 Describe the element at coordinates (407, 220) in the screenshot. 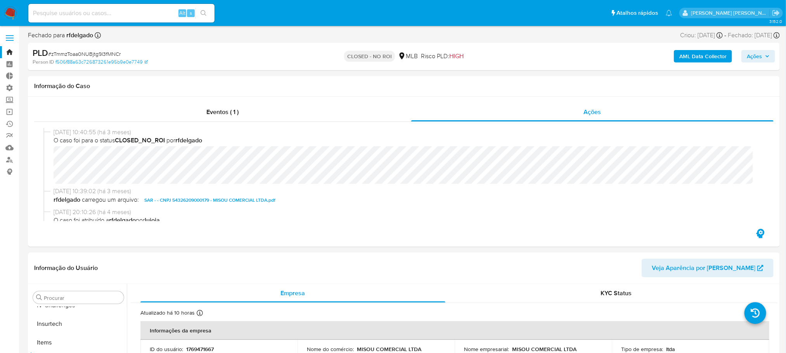

I see `span: O caso foi atribuído a por` at that location.